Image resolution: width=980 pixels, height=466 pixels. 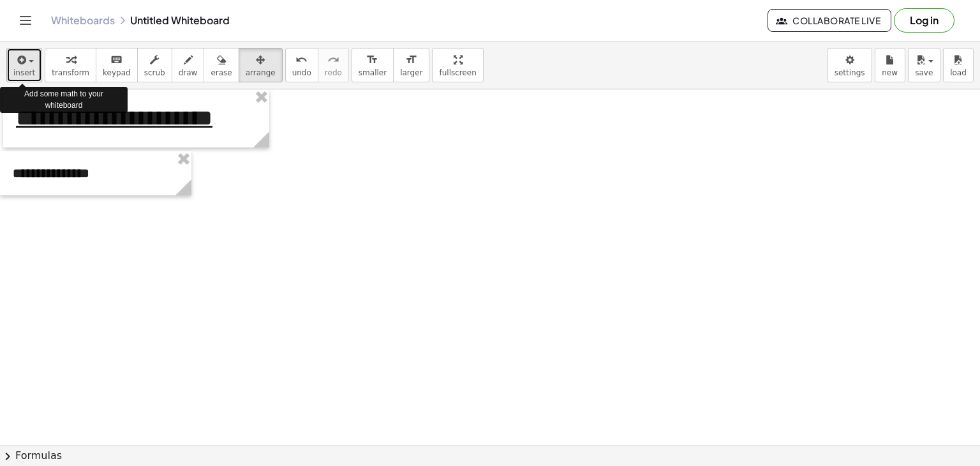 I want to click on span: save, so click(x=924, y=72).